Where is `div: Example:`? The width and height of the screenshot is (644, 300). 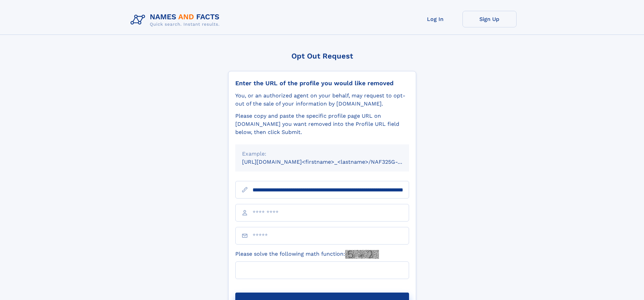
div: Example: is located at coordinates (322, 154).